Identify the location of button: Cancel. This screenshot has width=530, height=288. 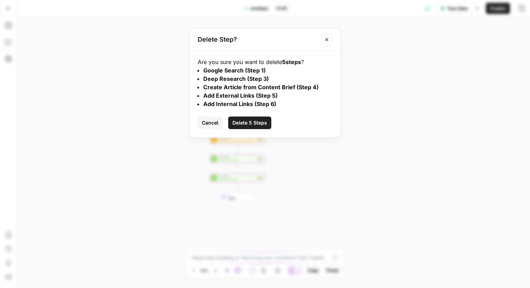
(210, 123).